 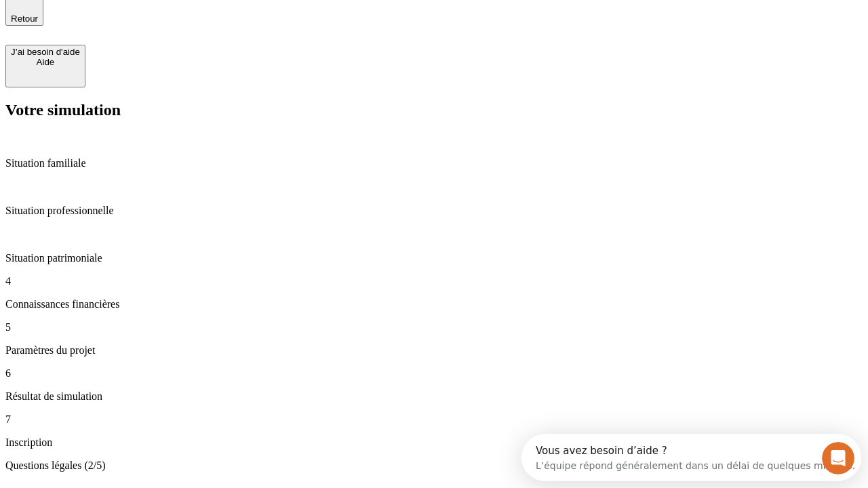 What do you see at coordinates (434, 110) in the screenshot?
I see `h2: Votre simulation` at bounding box center [434, 110].